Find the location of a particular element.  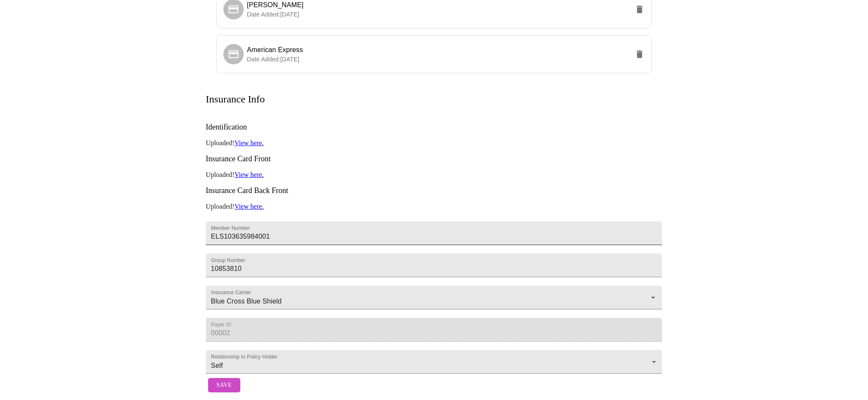

button: delete is located at coordinates (640, 55).